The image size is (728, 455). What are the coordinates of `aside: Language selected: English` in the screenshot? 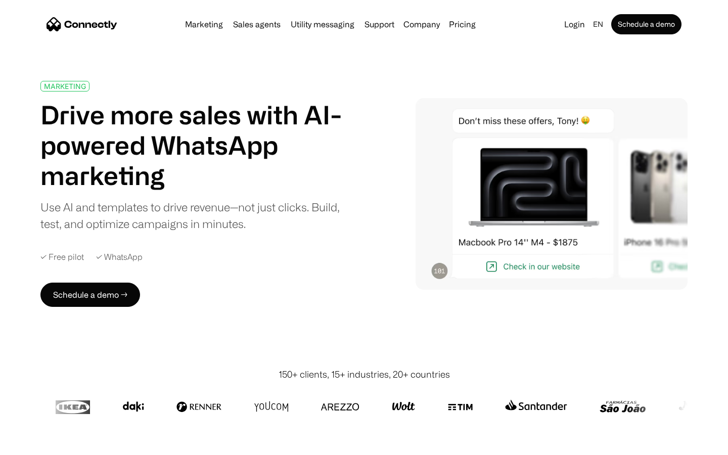 It's located at (35, 444).